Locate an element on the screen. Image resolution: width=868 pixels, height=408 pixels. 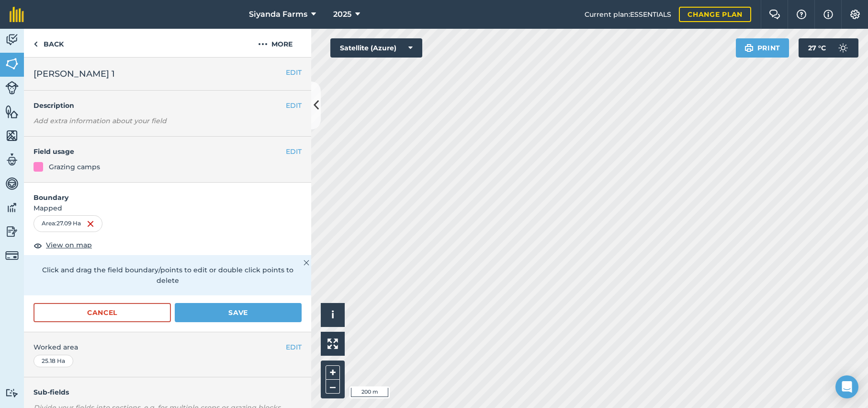
img: svg+xml;base64,PHN2ZyB4bWxucz0iaHR0cDovL3d3dy53My5vcmcvMjAwMC9zdmciIHdpZHRoPSIxOCIgaGVpZ2h0PSIyNC... is located at coordinates (38, 245).